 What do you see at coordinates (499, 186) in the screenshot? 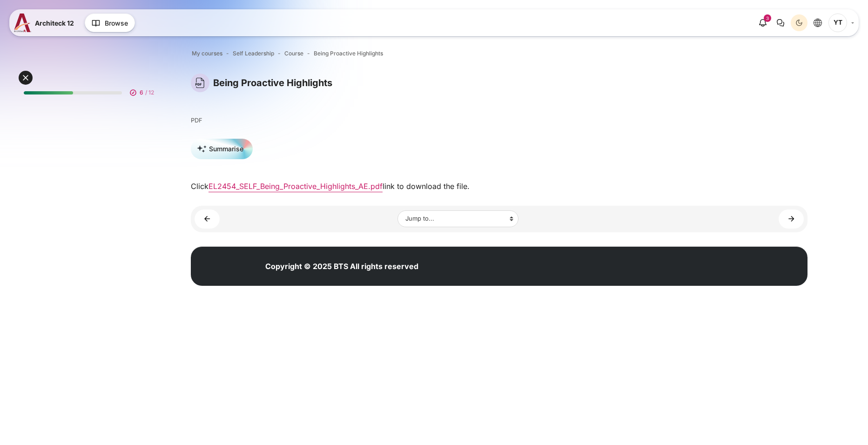
I see `div: Click link to download the file.` at bounding box center [499, 186].